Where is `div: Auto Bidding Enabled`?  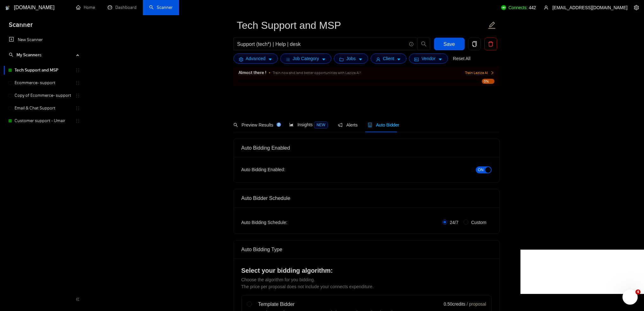 div: Auto Bidding Enabled is located at coordinates (366, 148).